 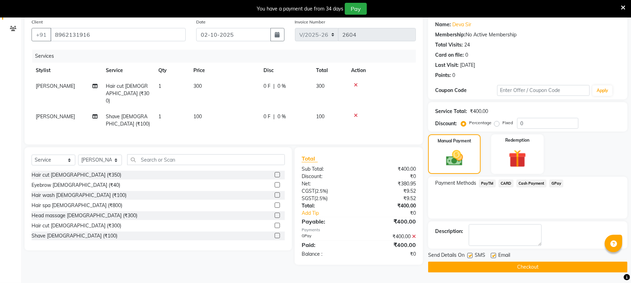 I want to click on span: Email, so click(x=504, y=256).